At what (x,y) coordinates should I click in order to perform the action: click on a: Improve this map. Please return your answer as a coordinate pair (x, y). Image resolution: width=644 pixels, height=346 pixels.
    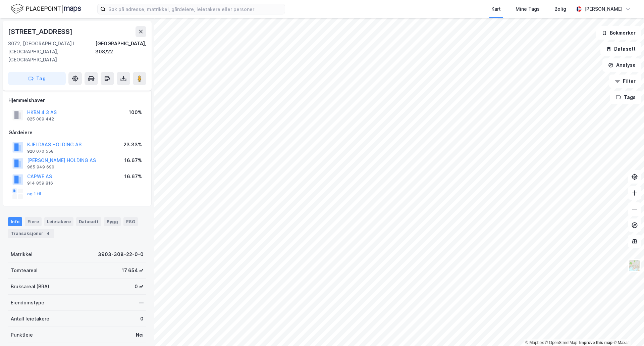
    Looking at the image, I should click on (596, 343).